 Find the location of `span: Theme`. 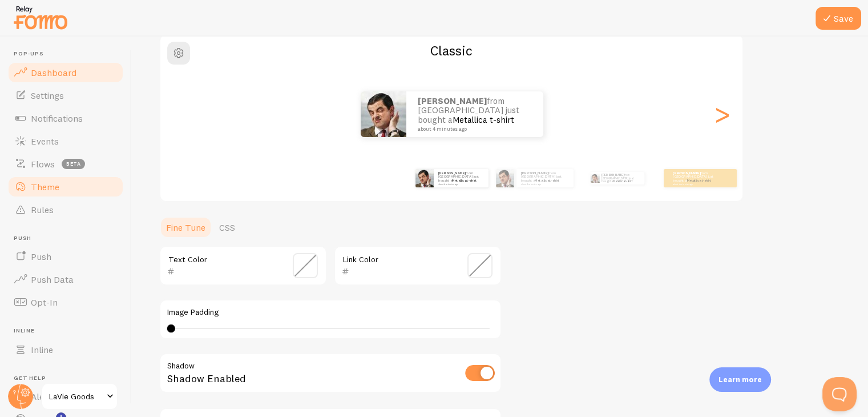

span: Theme is located at coordinates (45, 186).